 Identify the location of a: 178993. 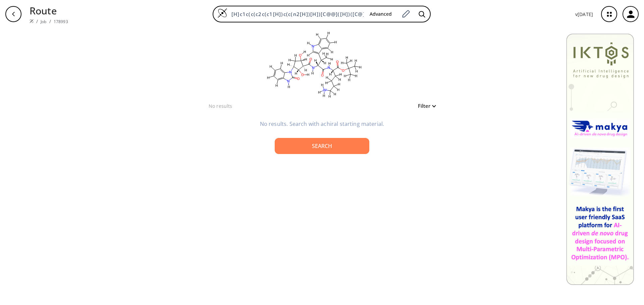
(61, 22).